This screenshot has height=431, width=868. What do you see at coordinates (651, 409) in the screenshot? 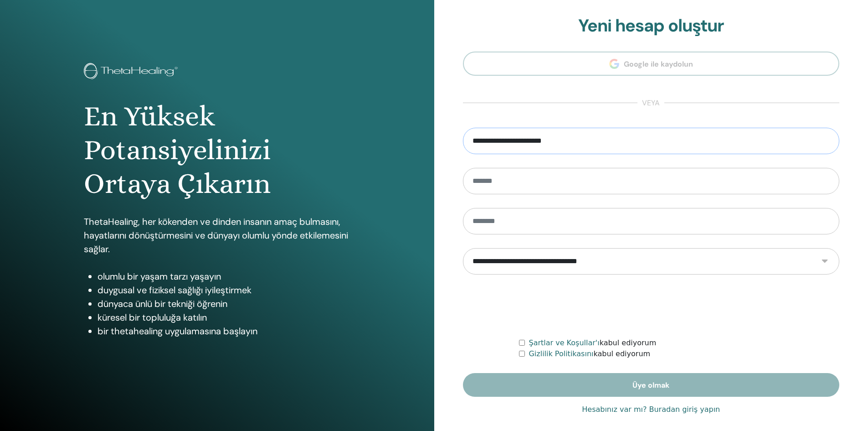
I see `font: Hesabınız var mı? Buradan giriş yapın` at bounding box center [651, 409].